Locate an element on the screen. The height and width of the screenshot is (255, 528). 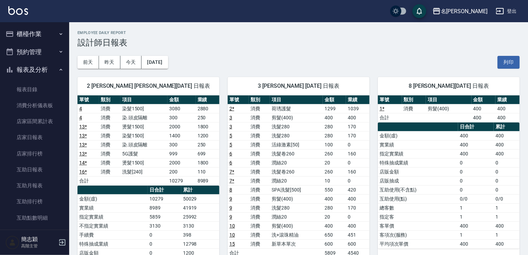
td: 燙髮1500] is located at coordinates (144, 126).